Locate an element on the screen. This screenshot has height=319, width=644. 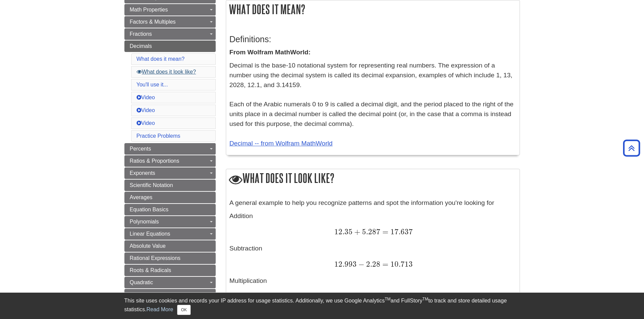
span: Polynomials is located at coordinates (144, 221).